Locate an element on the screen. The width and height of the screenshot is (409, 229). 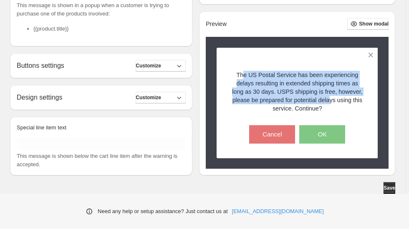
p: The US Postal Service has been experiencing delays resulting in extended shipping times as long a... is located at coordinates (297, 91).